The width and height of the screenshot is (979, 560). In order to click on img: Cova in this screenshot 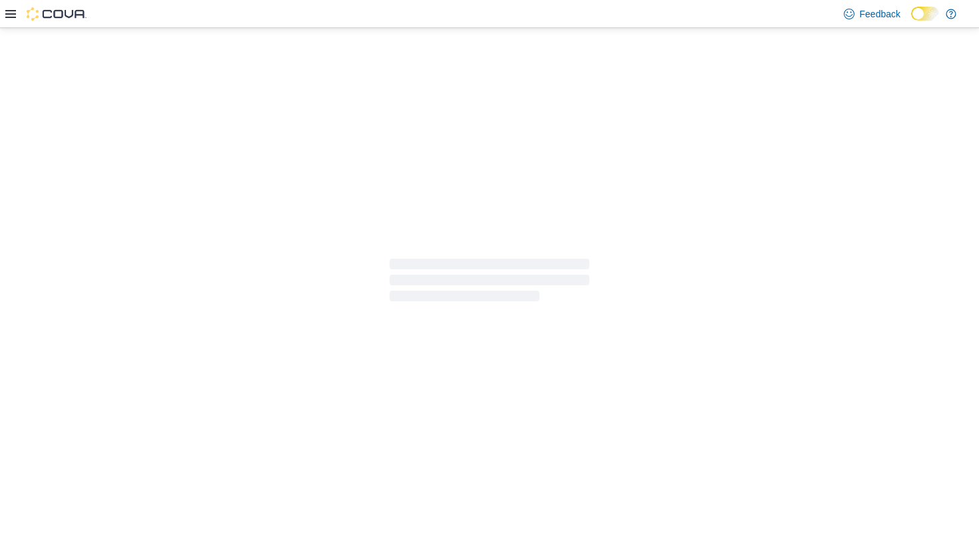, I will do `click(57, 14)`.